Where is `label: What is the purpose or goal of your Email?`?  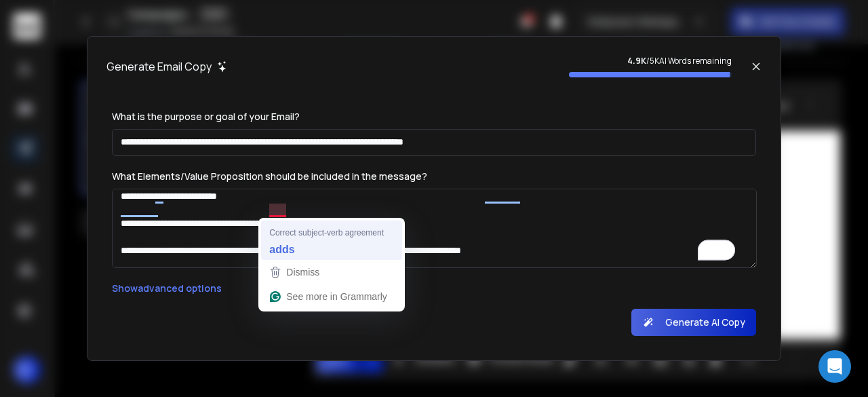
label: What is the purpose or goal of your Email? is located at coordinates (206, 116).